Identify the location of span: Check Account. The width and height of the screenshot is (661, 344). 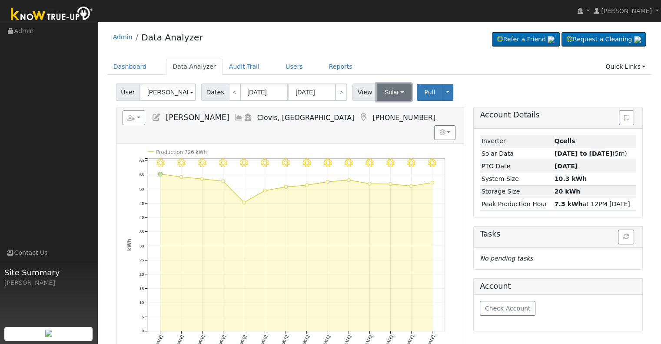
(508, 308).